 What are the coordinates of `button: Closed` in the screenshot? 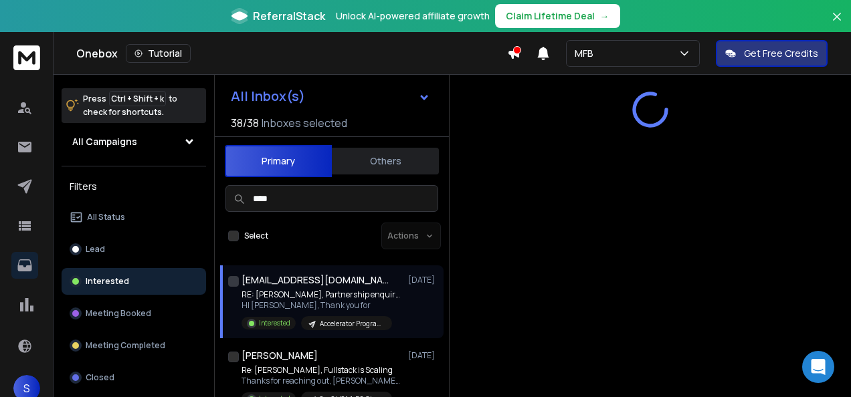 It's located at (134, 378).